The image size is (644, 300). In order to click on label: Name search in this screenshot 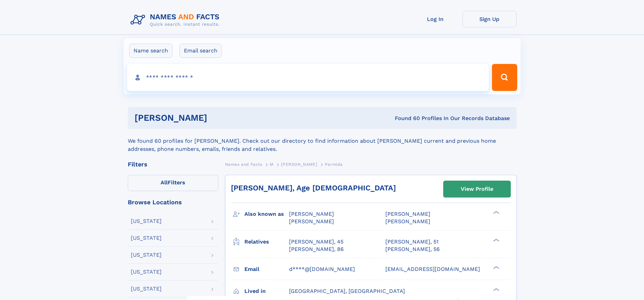, I will do `click(151, 51)`.